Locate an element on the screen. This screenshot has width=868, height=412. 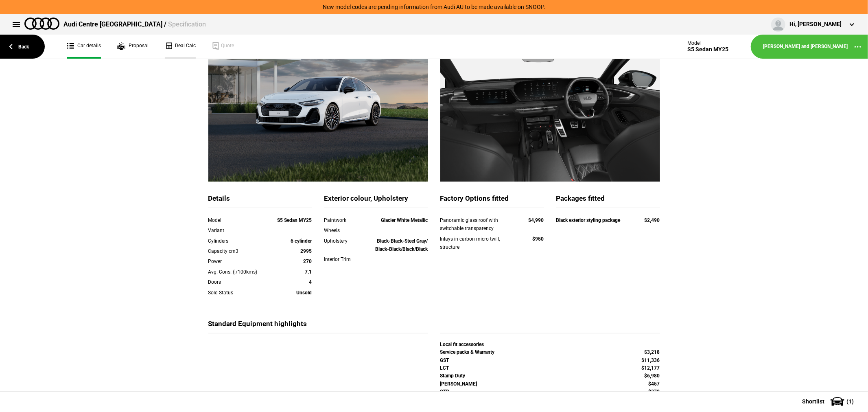
strong: GST is located at coordinates (445, 360).